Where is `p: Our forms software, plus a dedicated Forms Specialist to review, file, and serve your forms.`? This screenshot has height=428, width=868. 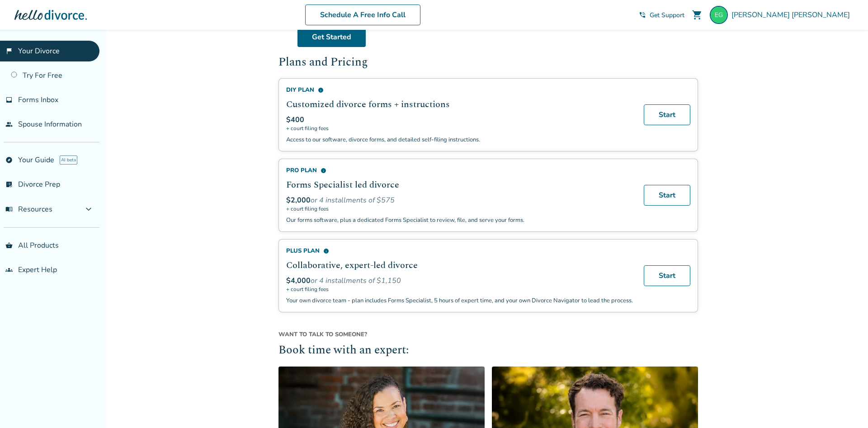 p: Our forms software, plus a dedicated Forms Specialist to review, file, and serve your forms. is located at coordinates (459, 220).